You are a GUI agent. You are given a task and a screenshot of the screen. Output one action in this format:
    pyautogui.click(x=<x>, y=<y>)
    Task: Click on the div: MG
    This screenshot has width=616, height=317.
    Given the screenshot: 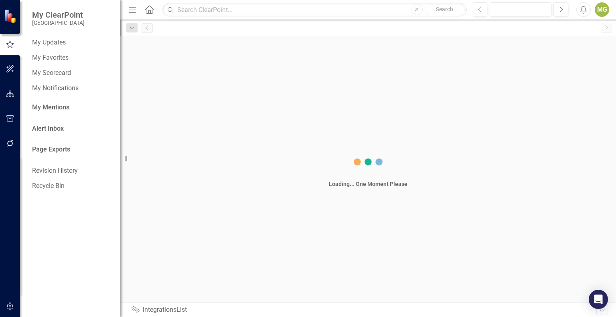 What is the action you would take?
    pyautogui.click(x=602, y=10)
    